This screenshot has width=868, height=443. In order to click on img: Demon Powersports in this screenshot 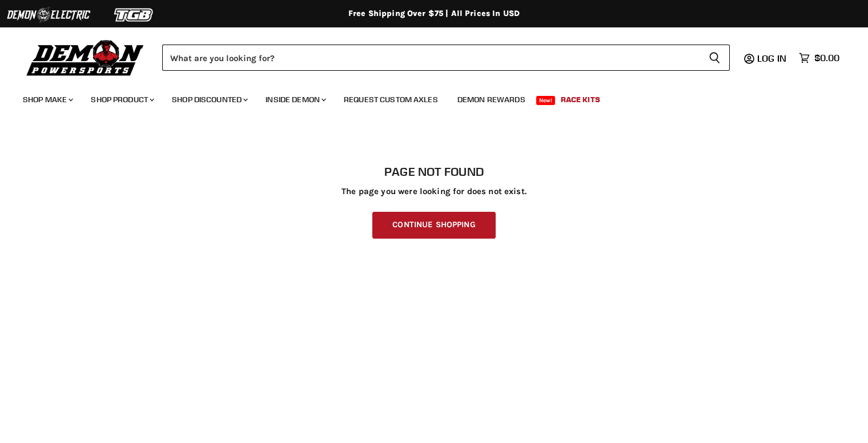, I will do `click(85, 57)`.